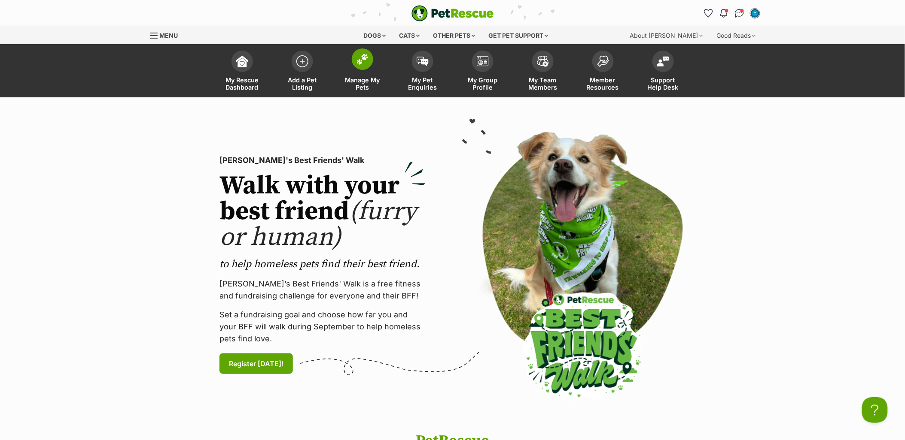 The width and height of the screenshot is (905, 440). Describe the element at coordinates (302, 61) in the screenshot. I see `img: add-pet-listing-icon-0afa8454b4691262ce3f59096e99ab1cd57d4a30225e0717b998d2c9b9846f56.svg` at that location.